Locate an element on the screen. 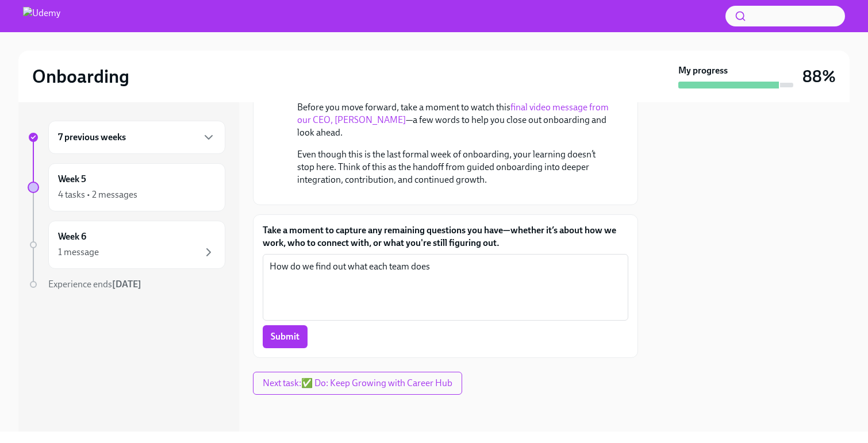  button: Submit is located at coordinates (285, 336).